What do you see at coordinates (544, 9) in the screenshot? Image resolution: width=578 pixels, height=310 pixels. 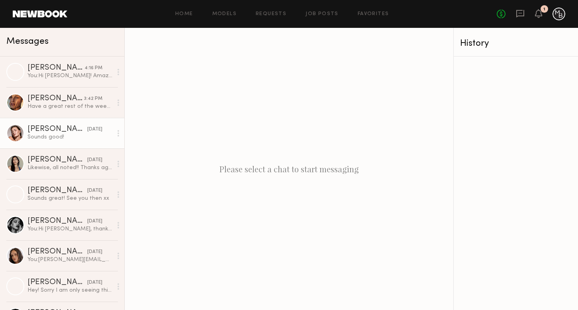 I see `div: 1` at bounding box center [544, 9].